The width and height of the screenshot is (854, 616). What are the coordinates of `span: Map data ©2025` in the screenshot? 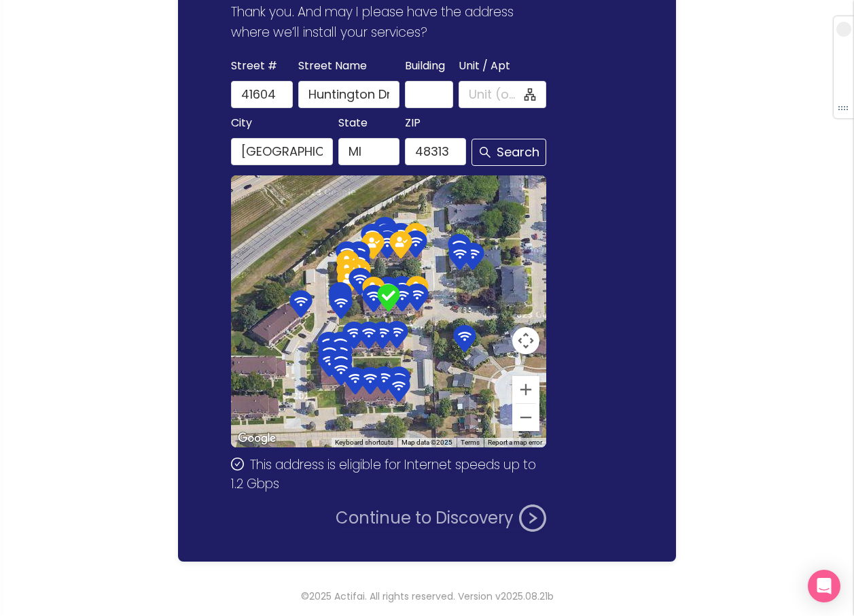 It's located at (427, 442).